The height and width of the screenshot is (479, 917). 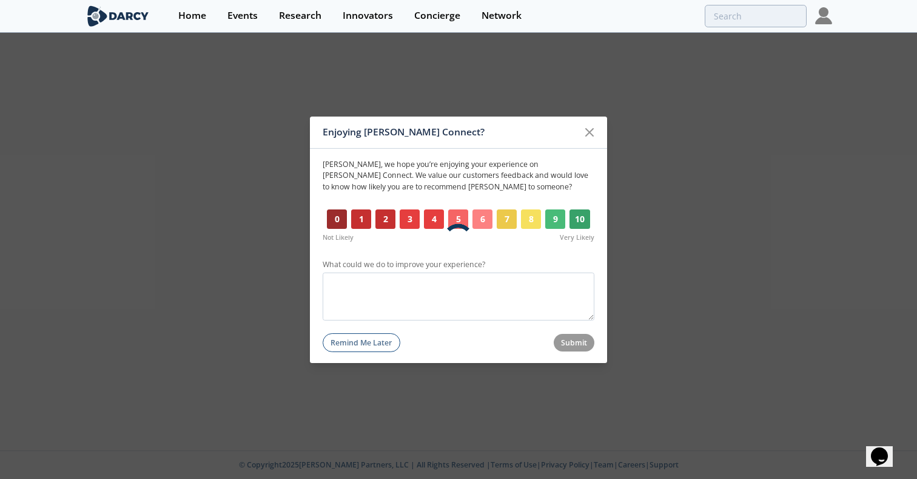 I want to click on button: 3, so click(x=409, y=219).